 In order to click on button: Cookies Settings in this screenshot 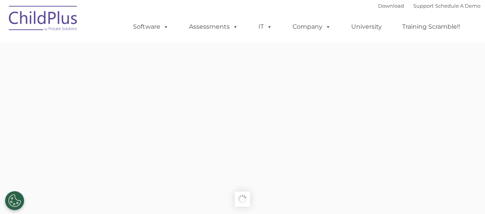, I will do `click(15, 201)`.